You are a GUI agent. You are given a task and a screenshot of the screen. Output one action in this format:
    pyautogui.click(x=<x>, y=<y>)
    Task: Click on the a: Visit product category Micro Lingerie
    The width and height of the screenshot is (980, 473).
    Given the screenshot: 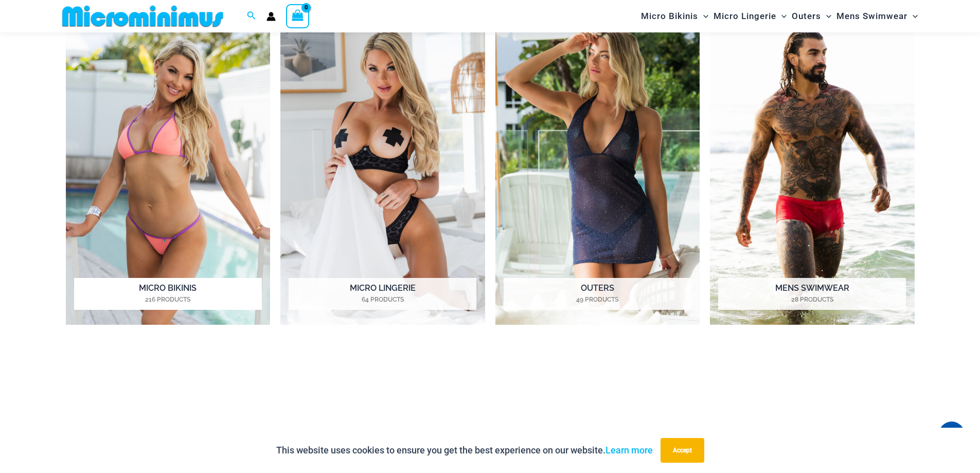 What is the action you would take?
    pyautogui.click(x=383, y=168)
    